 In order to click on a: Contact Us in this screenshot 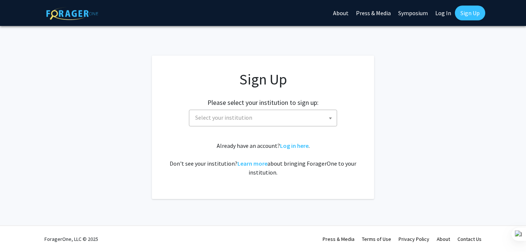, I will do `click(470, 239)`.